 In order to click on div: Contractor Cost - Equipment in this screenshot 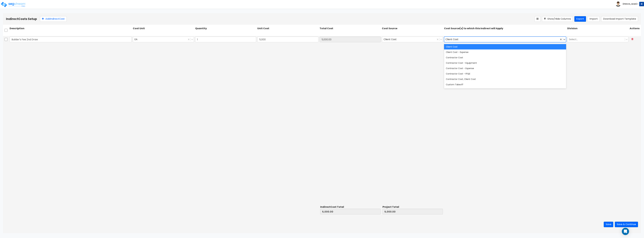, I will do `click(505, 63)`.